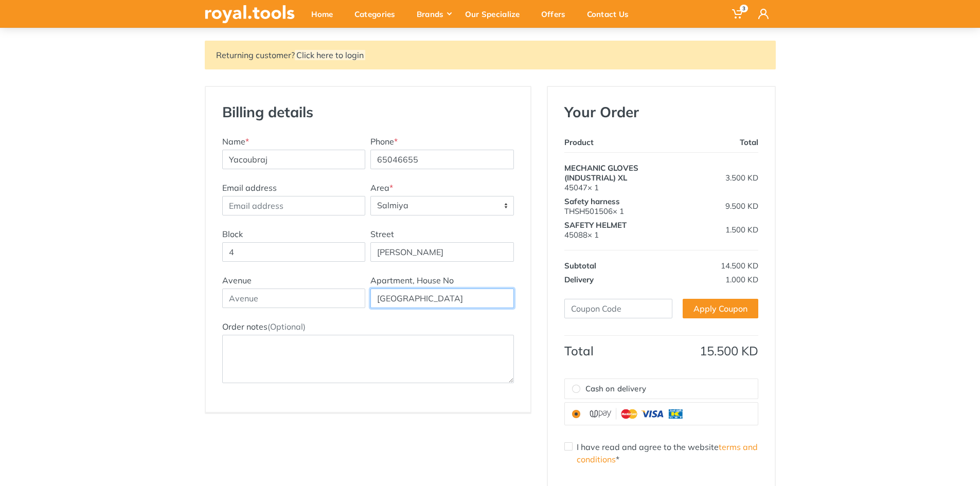 This screenshot has height=486, width=980. What do you see at coordinates (616, 389) in the screenshot?
I see `span: Cash on delivery` at bounding box center [616, 389].